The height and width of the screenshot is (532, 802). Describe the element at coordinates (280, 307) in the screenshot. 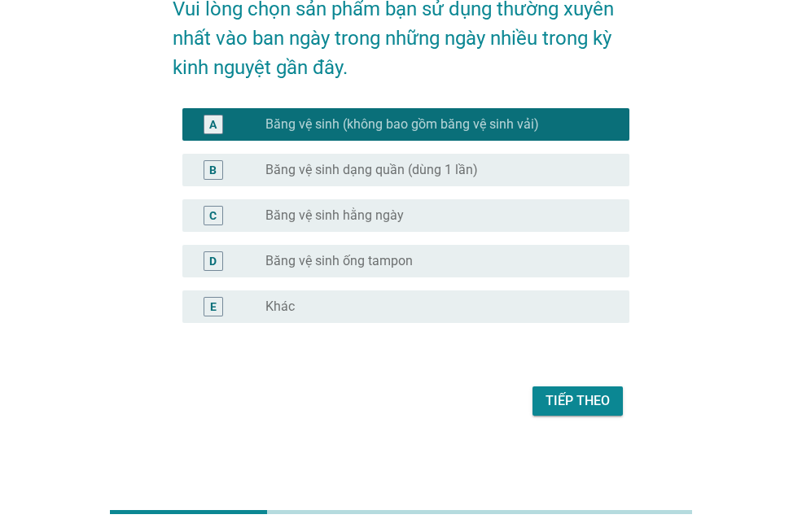

I see `label: Khác` at that location.